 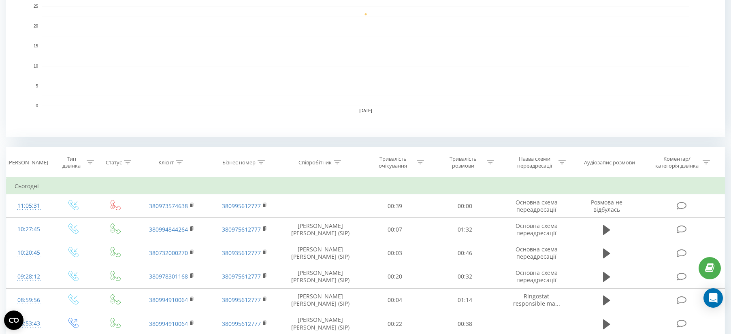 What do you see at coordinates (463, 162) in the screenshot?
I see `div: Тривалість розмови` at bounding box center [463, 162].